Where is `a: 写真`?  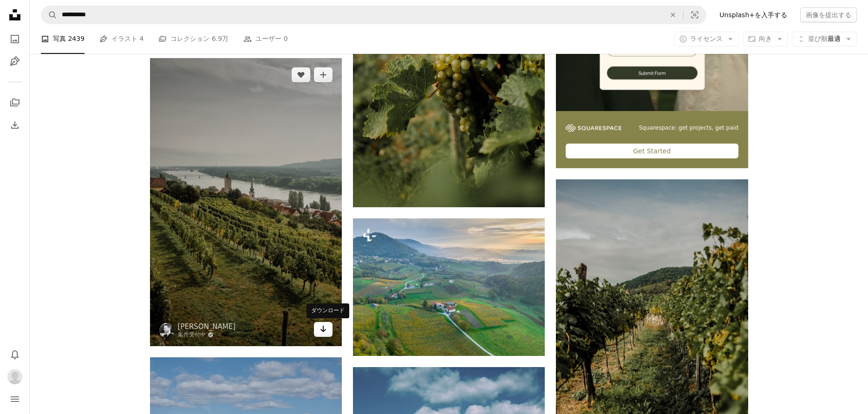 a: 写真 is located at coordinates (15, 39).